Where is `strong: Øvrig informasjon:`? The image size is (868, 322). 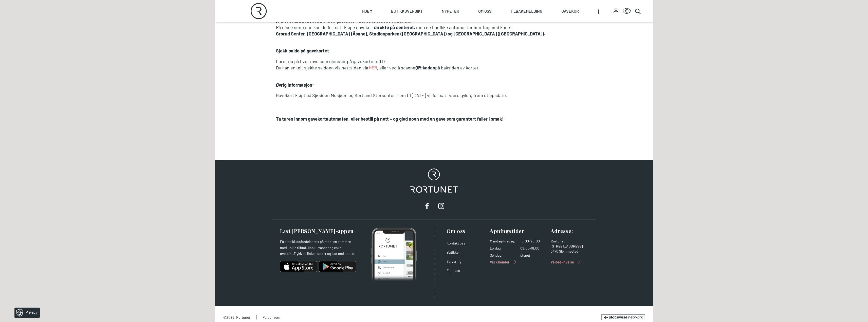 strong: Øvrig informasjon: is located at coordinates (295, 85).